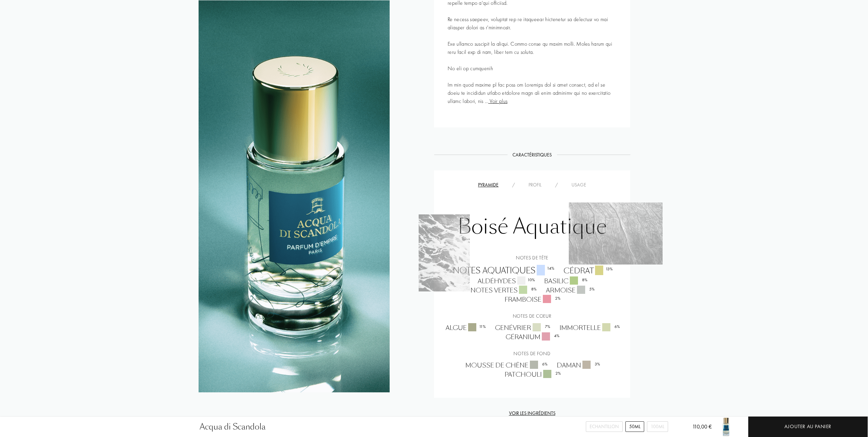 The image size is (868, 437). Describe the element at coordinates (503, 271) in the screenshot. I see `div: Notes aquatiques` at that location.